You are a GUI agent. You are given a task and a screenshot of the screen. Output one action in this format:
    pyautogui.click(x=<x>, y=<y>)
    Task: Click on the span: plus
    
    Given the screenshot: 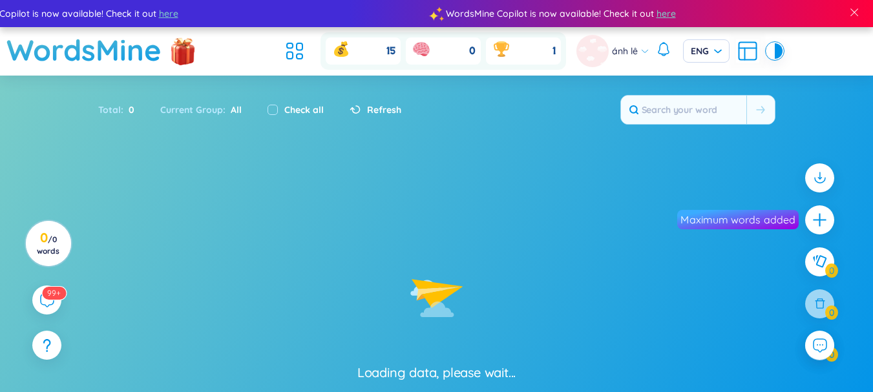 What is the action you would take?
    pyautogui.click(x=819, y=220)
    